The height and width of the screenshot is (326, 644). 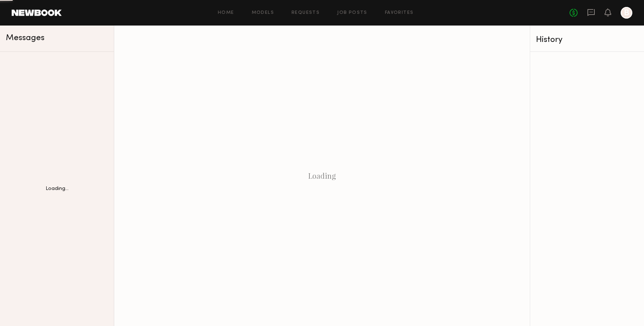 What do you see at coordinates (352, 13) in the screenshot?
I see `a: Job Posts` at bounding box center [352, 13].